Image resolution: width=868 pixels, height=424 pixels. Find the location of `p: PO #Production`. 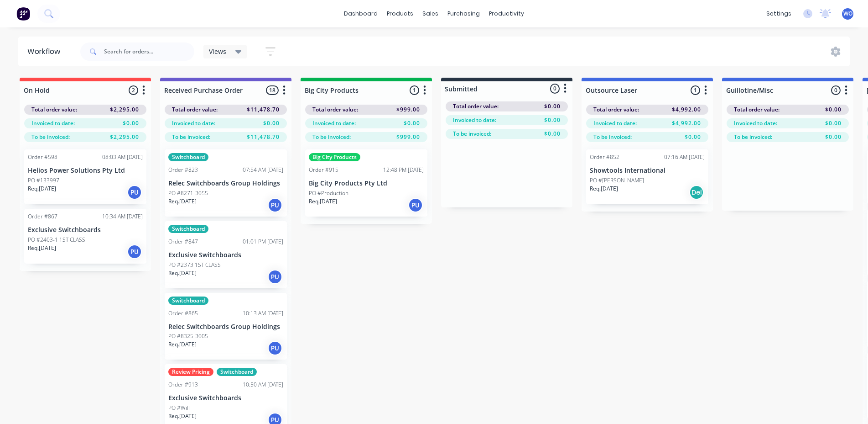

p: PO #Production is located at coordinates (328, 193).